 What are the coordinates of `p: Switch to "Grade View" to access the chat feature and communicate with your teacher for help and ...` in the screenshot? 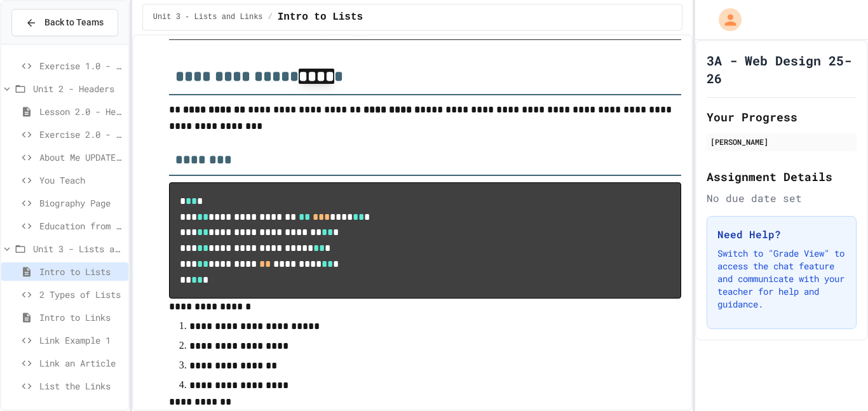 It's located at (781, 279).